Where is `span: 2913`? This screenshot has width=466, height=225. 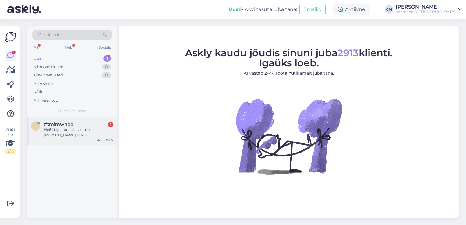 span: 2913 is located at coordinates (348, 53).